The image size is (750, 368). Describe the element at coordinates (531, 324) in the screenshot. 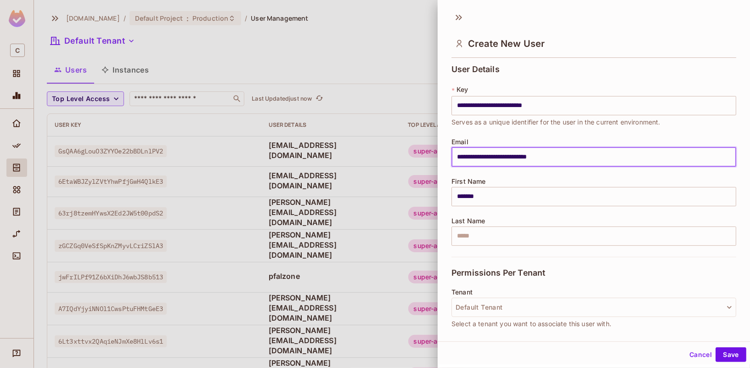

I see `span: Select a tenant you want to associate this user with.` at that location.